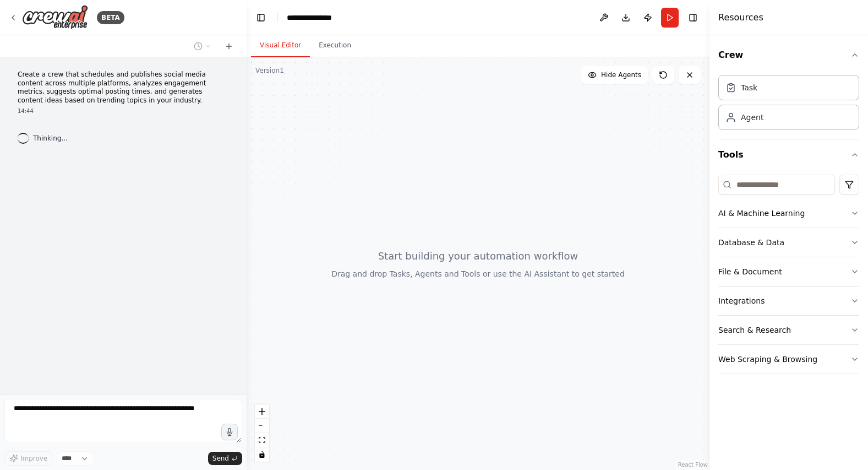 This screenshot has width=868, height=470. I want to click on button: Crew, so click(789, 55).